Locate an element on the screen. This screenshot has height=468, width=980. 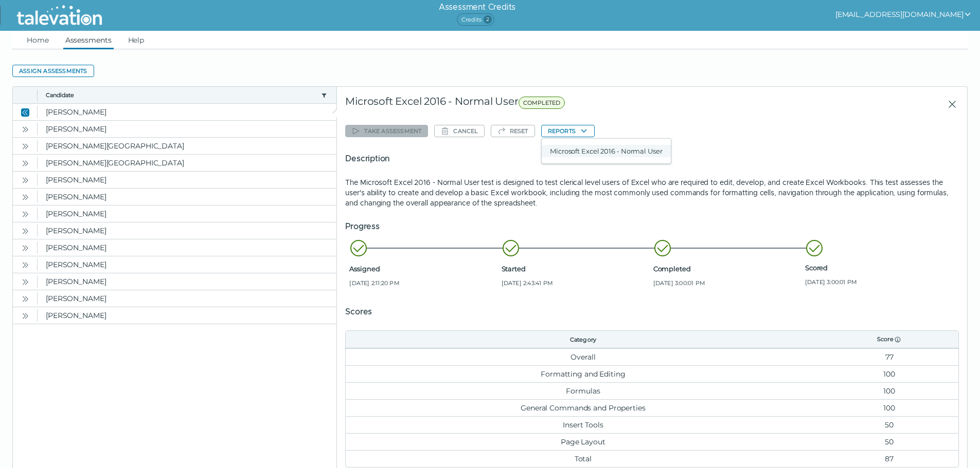
button: Reset is located at coordinates (513, 131).